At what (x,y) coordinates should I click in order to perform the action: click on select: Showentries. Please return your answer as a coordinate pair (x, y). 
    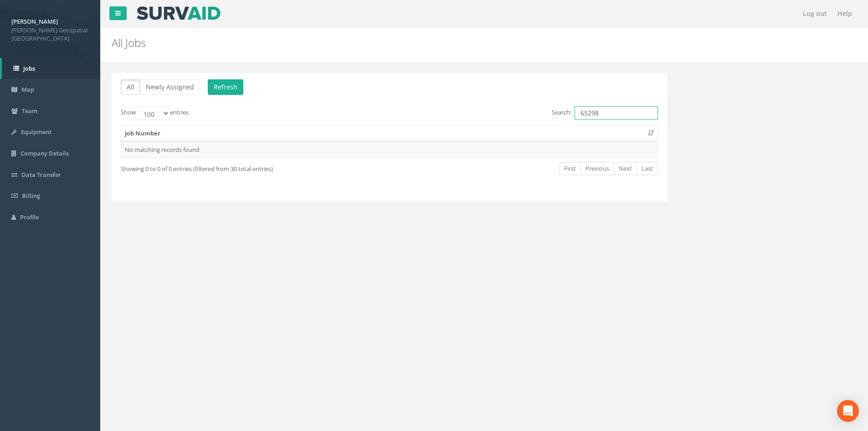
    Looking at the image, I should click on (152, 113).